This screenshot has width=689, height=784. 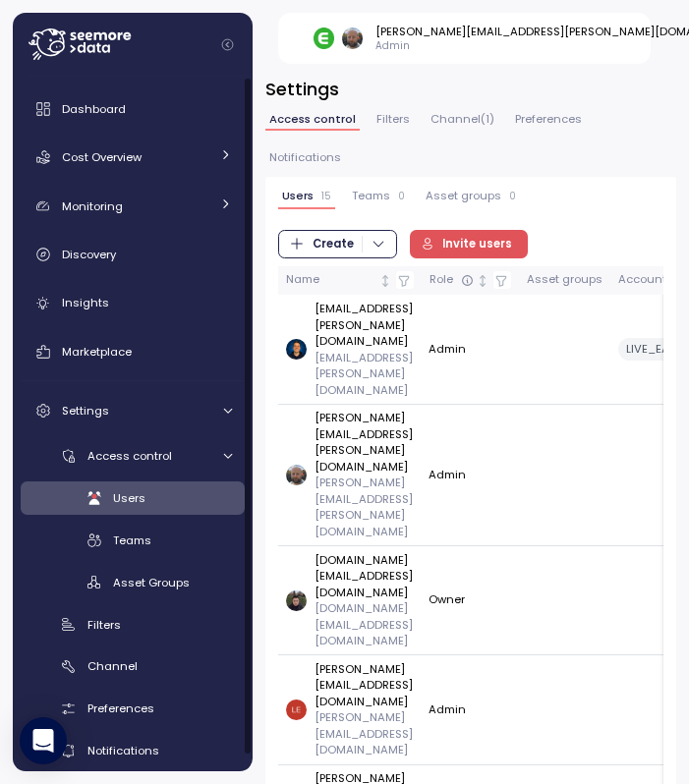 I want to click on a: Cost Overview, so click(x=133, y=157).